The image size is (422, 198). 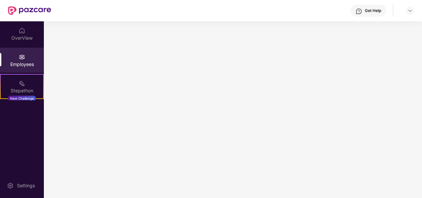 I want to click on img: svg+xml;base64,PHN2ZyBpZD0iRW1wbG95ZWVzIiB4bWxucz0iaHR0cDovL3d3dy53My5vcmcvMjAwMC9zdmciIHdpZHRoPS..., so click(x=22, y=57).